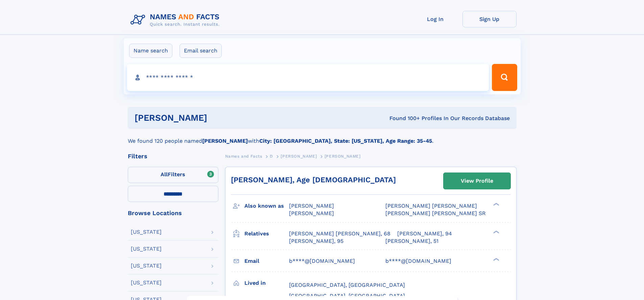 This screenshot has width=644, height=300. Describe the element at coordinates (267, 234) in the screenshot. I see `h3: Relatives` at that location.